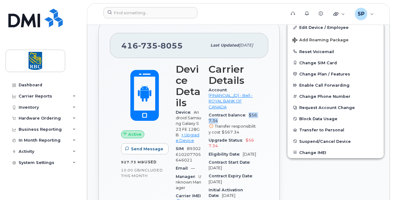  Describe the element at coordinates (187, 176) in the screenshot. I see `span: Manager` at that location.